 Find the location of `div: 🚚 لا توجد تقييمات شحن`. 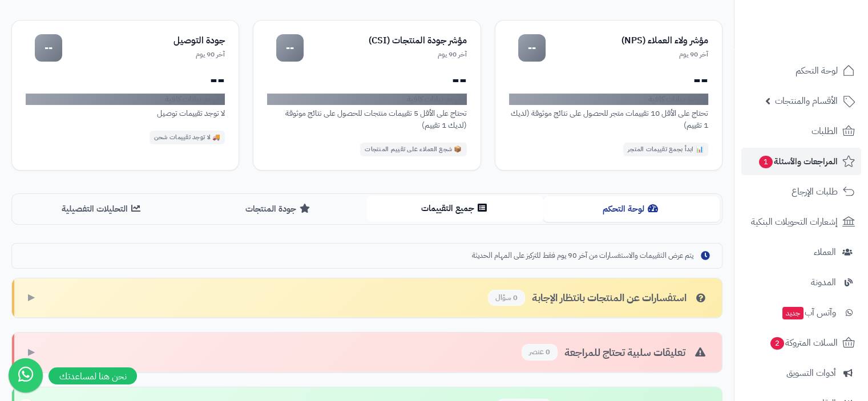

div: 🚚 لا توجد تقييمات شحن is located at coordinates (187, 137).